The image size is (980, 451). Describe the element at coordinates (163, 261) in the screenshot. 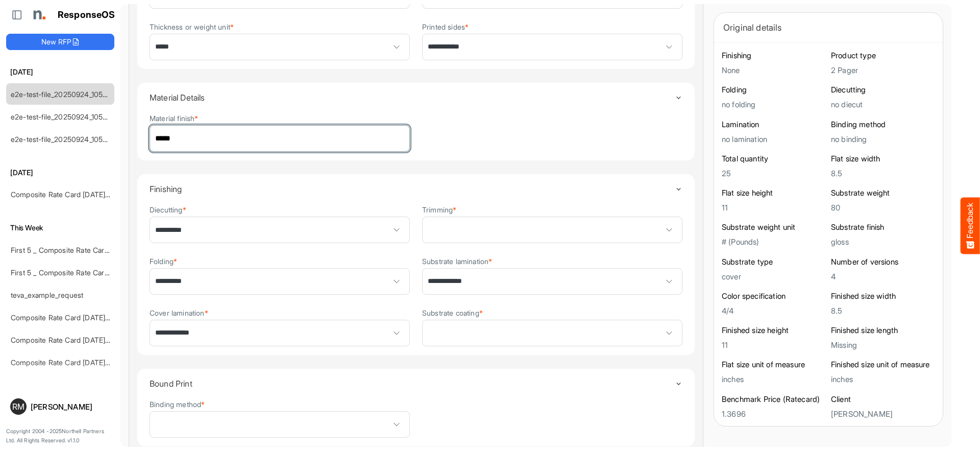

I see `label: Folding` at that location.